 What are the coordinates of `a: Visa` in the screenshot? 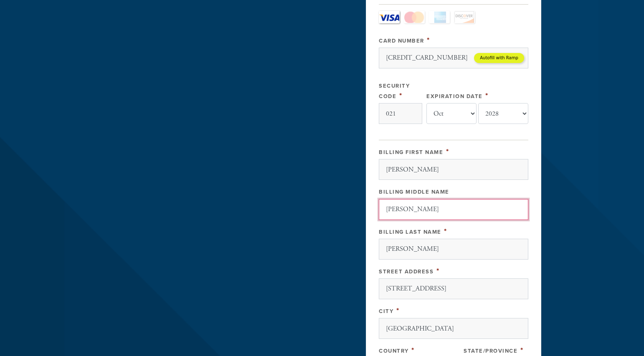 It's located at (389, 17).